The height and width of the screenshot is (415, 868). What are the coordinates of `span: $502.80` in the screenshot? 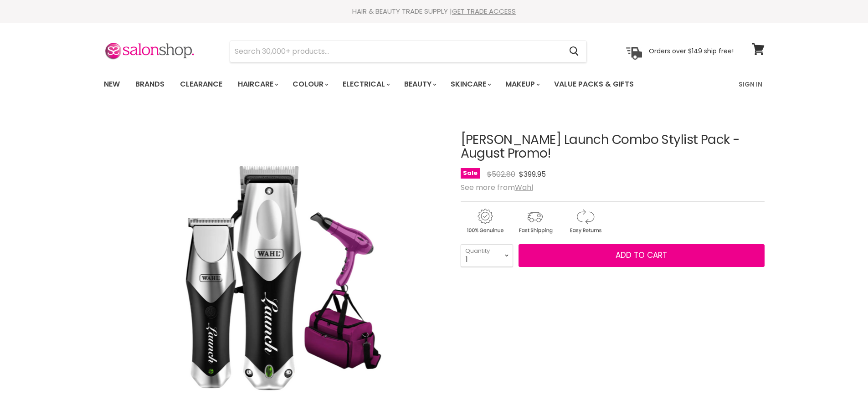 It's located at (501, 174).